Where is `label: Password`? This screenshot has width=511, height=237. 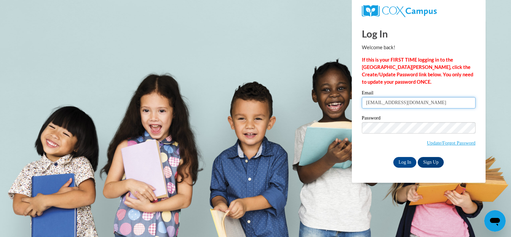
label: Password is located at coordinates (419, 119).